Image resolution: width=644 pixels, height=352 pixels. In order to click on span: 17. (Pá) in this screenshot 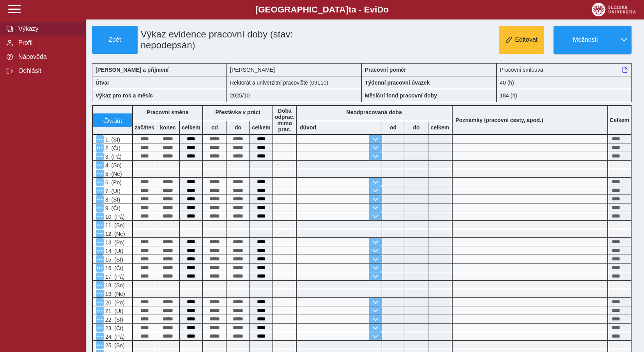, I will do `click(114, 276)`.